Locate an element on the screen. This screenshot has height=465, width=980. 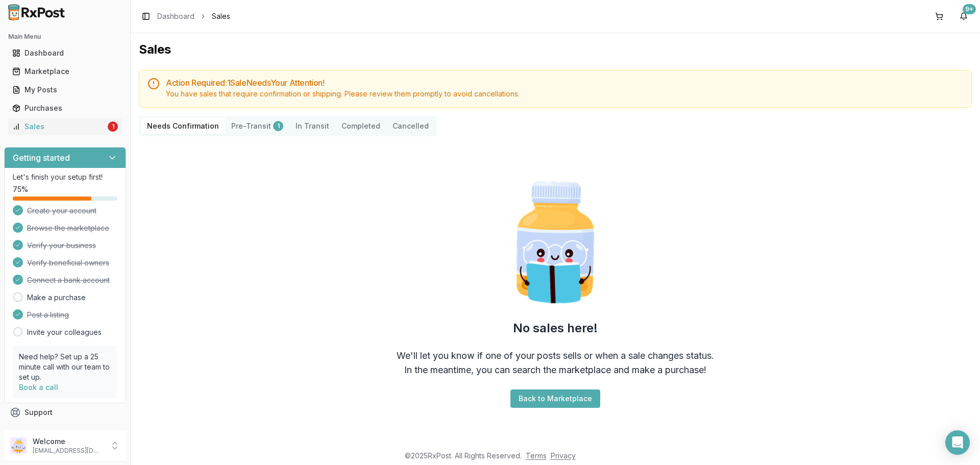
button: Sales1 is located at coordinates (65, 126).